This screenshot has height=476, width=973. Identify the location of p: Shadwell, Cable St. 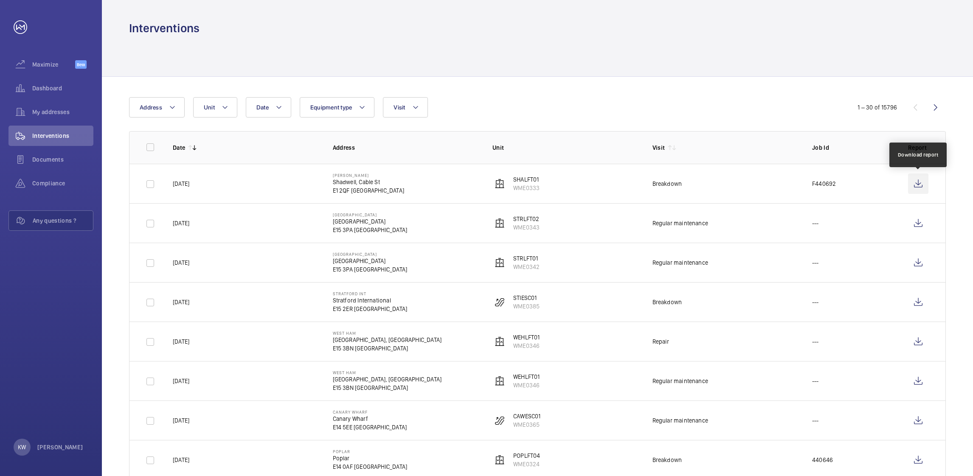
(368, 182).